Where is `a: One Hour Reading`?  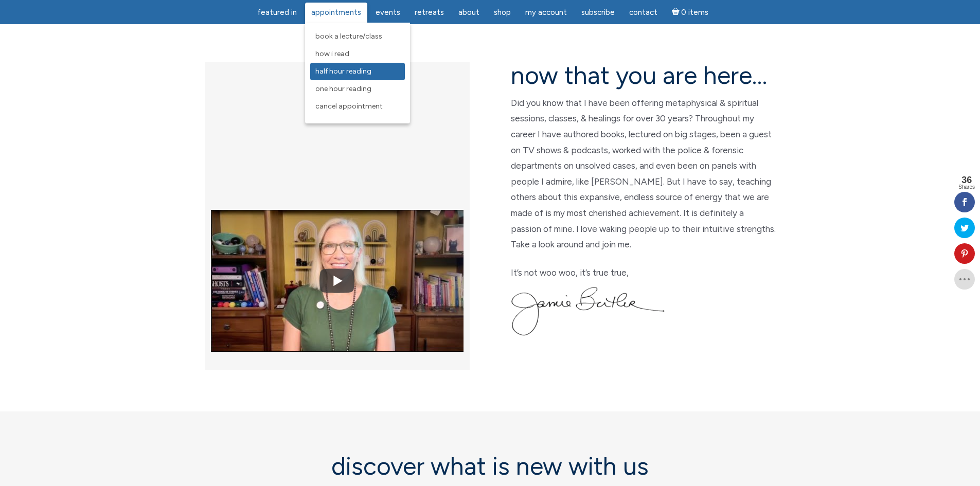 a: One Hour Reading is located at coordinates (357, 89).